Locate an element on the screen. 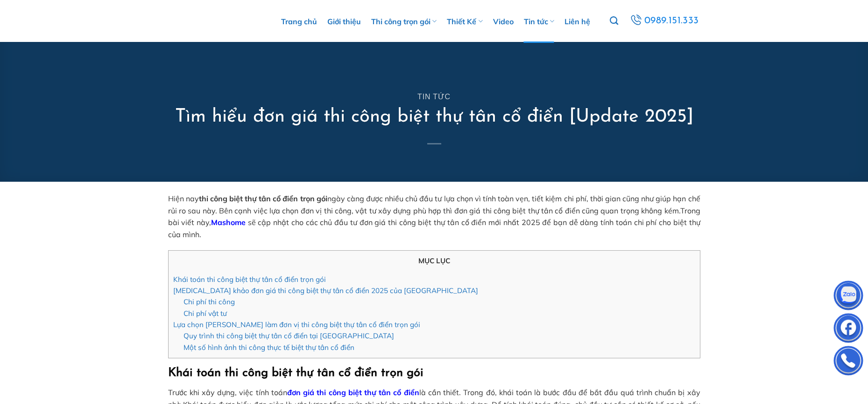  a: Một số hình ảnh thi công thực tế biệt thự tân cổ điển is located at coordinates (269, 347).